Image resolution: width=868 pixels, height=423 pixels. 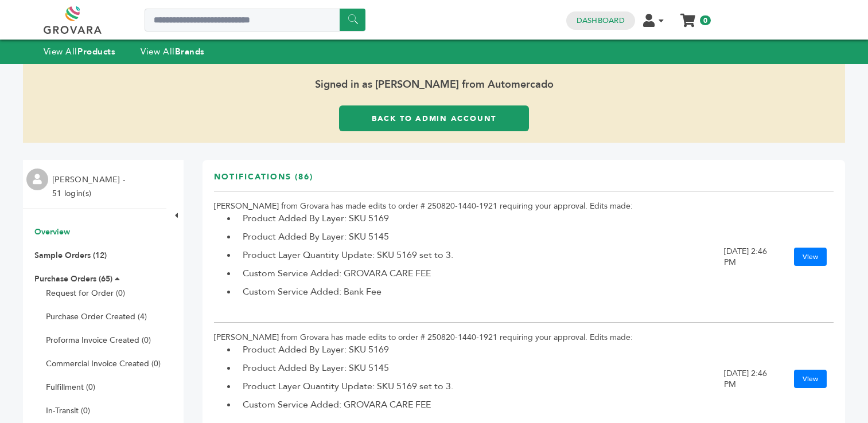 What do you see at coordinates (38, 180) in the screenshot?
I see `img: profile.png` at bounding box center [38, 180].